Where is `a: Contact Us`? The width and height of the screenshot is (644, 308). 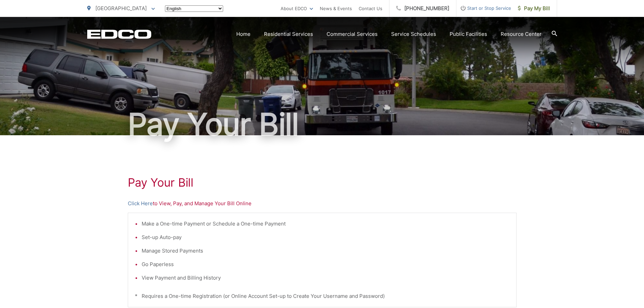 a: Contact Us is located at coordinates (371, 9).